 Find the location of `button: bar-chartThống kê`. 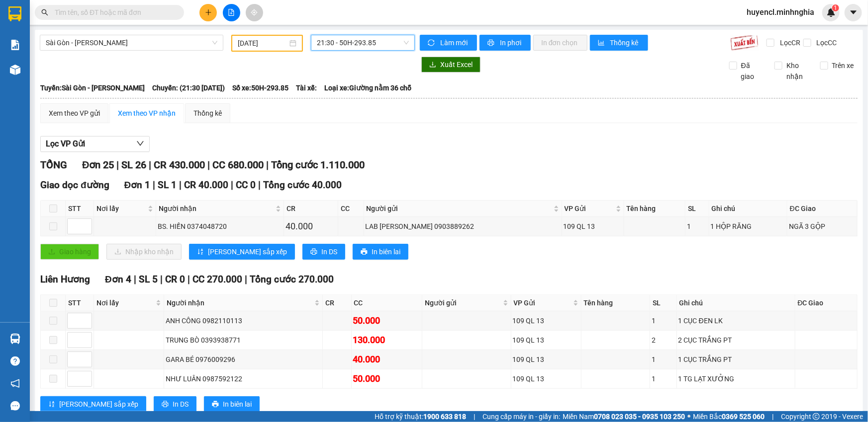

button: bar-chartThống kê is located at coordinates (619, 43).